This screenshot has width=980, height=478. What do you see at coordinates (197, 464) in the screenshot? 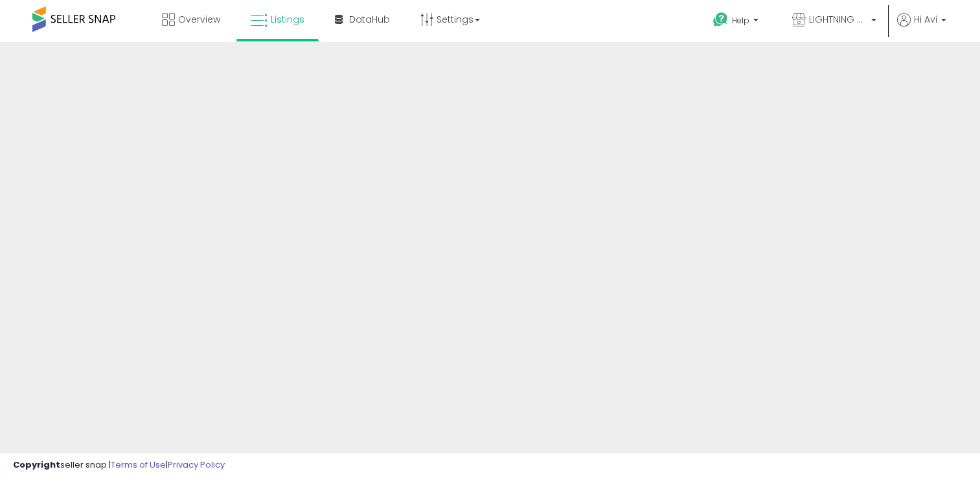
I see `a: Privacy Policy` at bounding box center [197, 464].